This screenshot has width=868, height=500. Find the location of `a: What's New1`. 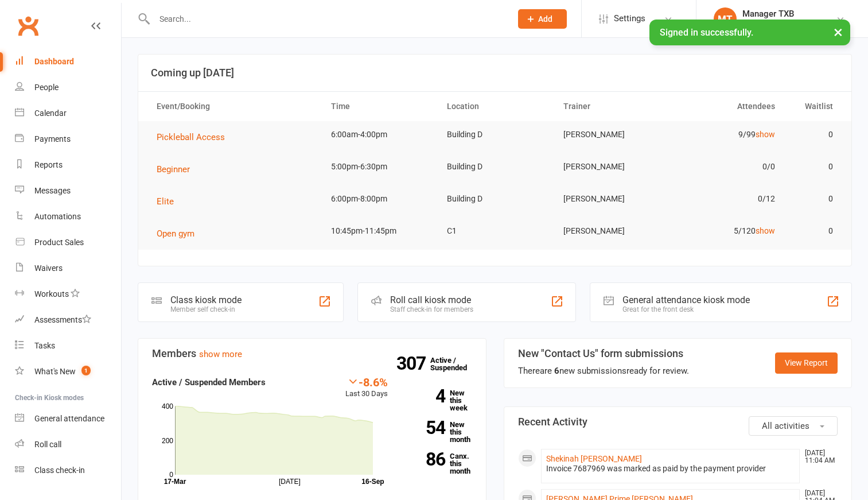

a: What's New1 is located at coordinates (68, 372).